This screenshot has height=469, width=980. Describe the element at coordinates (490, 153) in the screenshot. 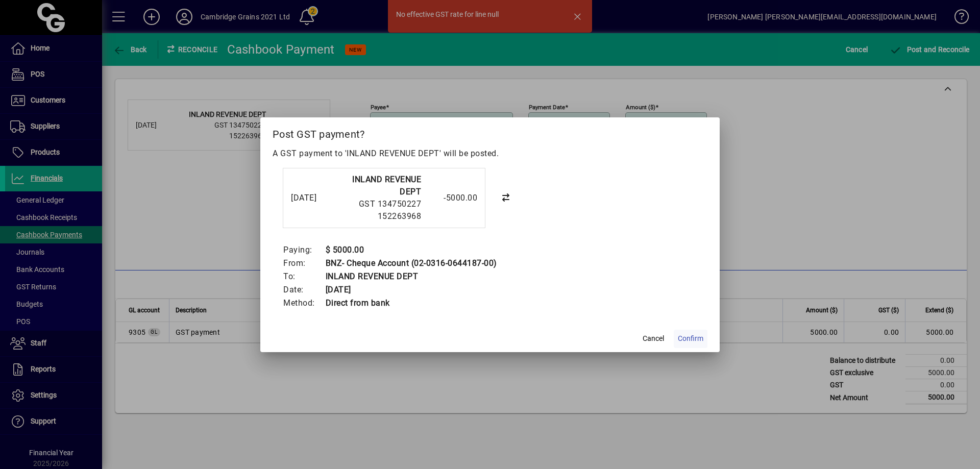

I see `p: A GST payment to 'INLAND REVENUE DEPT' will be posted.` at that location.